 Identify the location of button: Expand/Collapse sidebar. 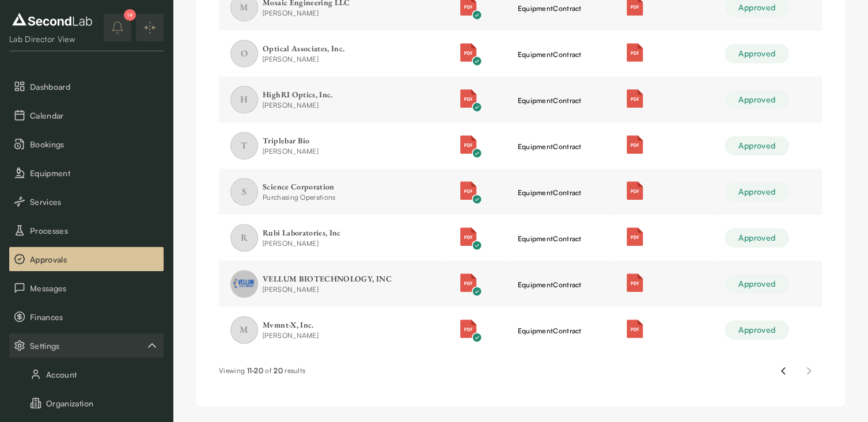
(149, 28).